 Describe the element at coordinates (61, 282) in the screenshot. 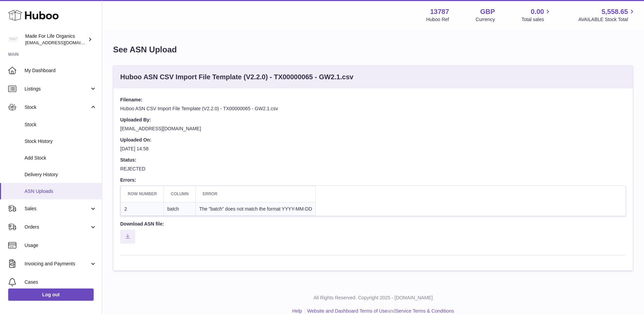

I see `span: Cases` at that location.